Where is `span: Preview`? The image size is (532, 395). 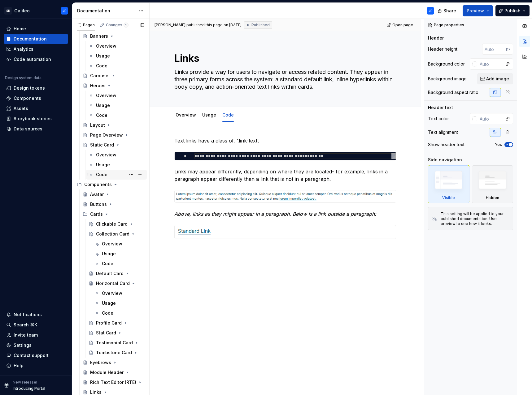 span: Preview is located at coordinates (475, 11).